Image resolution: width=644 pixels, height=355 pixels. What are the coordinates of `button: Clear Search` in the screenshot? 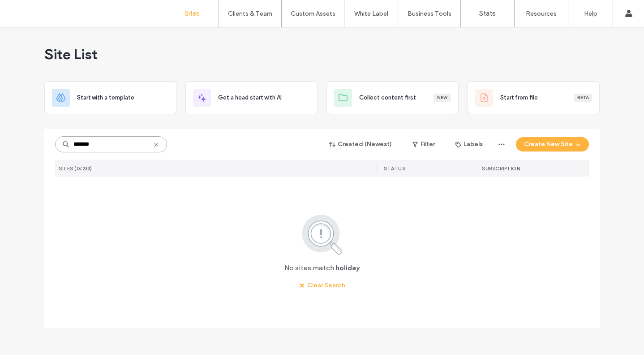 It's located at (322, 286).